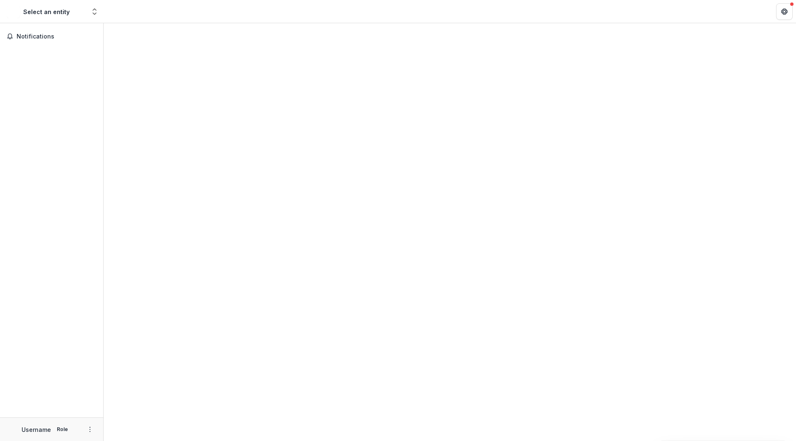 The width and height of the screenshot is (796, 441). What do you see at coordinates (56, 36) in the screenshot?
I see `span: Notifications` at bounding box center [56, 36].